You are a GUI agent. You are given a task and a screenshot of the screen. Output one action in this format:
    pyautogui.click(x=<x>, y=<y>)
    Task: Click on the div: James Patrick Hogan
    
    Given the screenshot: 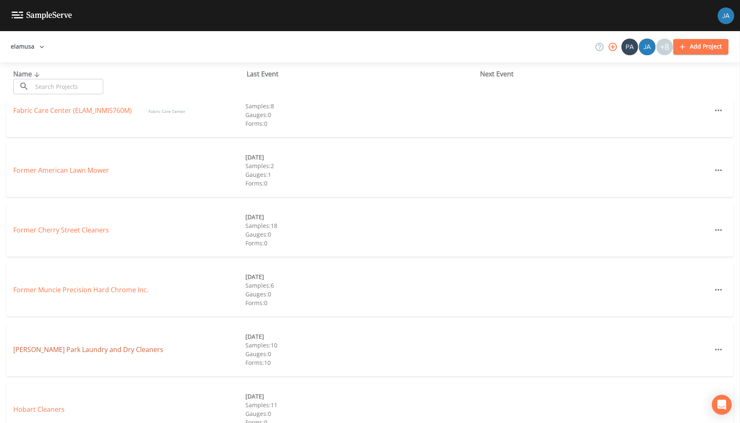 What is the action you would take?
    pyautogui.click(x=647, y=47)
    